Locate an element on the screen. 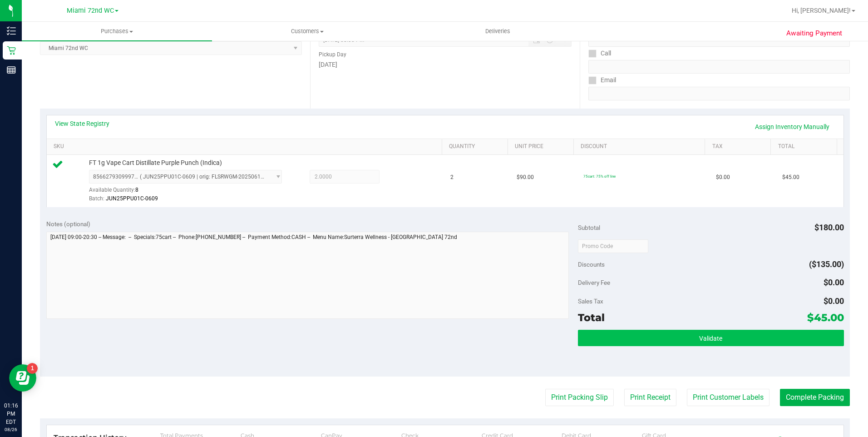  p: 08/26 is located at coordinates (11, 429).